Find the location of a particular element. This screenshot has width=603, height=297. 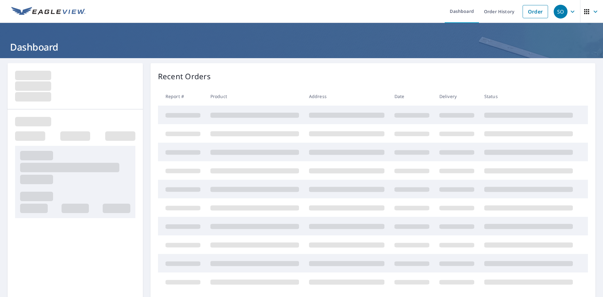

h1: Dashboard is located at coordinates (302, 47).